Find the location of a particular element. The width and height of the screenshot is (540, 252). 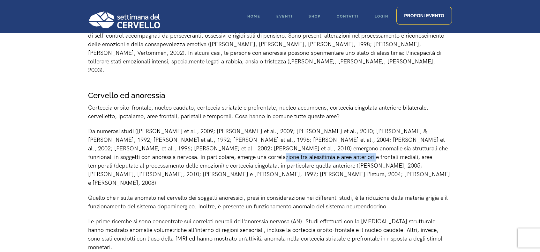

span: Contatti is located at coordinates (348, 16).